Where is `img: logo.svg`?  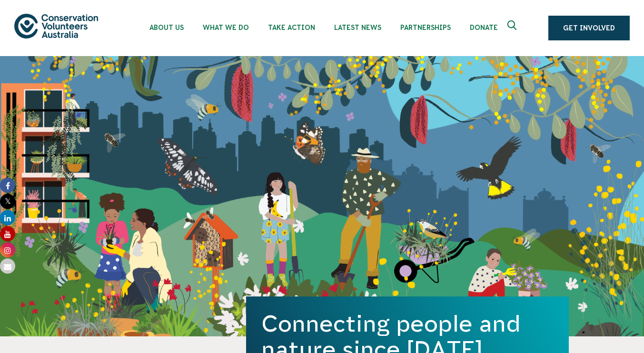 img: logo.svg is located at coordinates (56, 26).